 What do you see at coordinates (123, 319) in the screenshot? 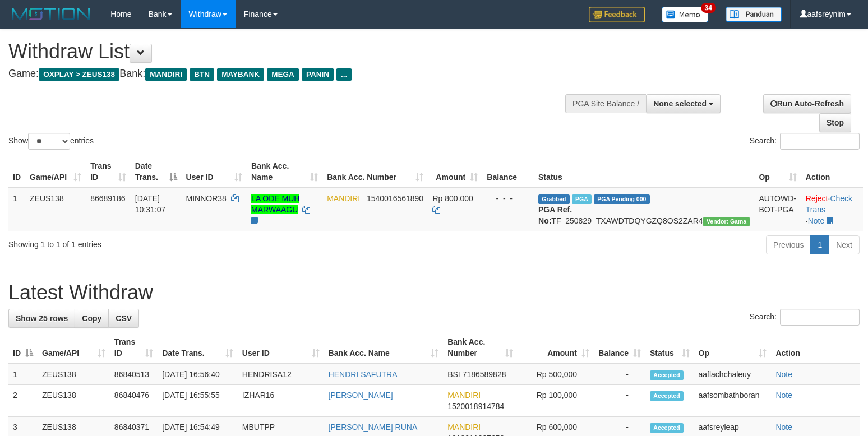
I see `a: CSV` at bounding box center [123, 319].